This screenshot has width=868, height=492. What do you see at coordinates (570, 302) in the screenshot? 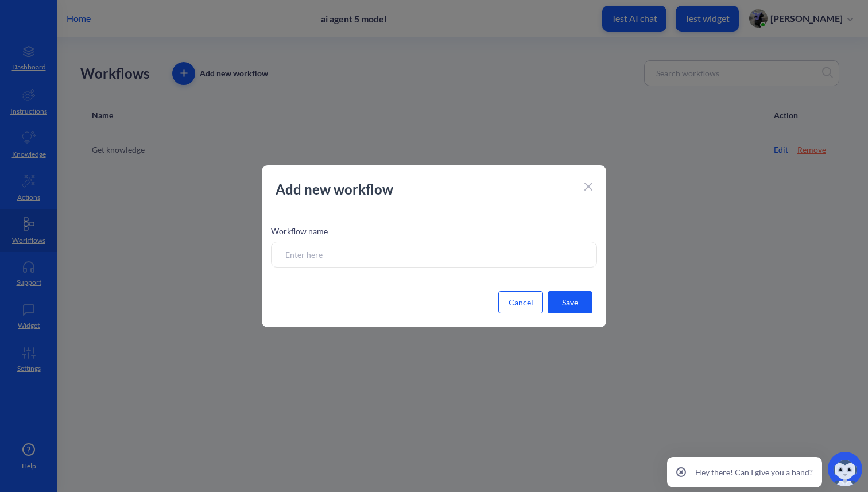
I see `button: Save` at bounding box center [570, 302].